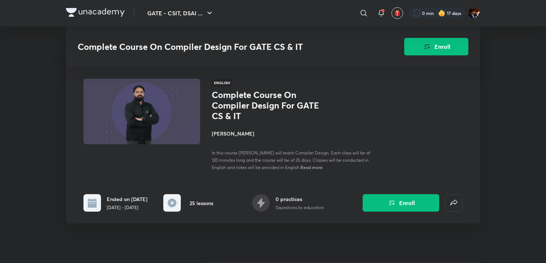 This screenshot has width=546, height=263. I want to click on h3: Complete Course On Compiler Design For GATE CS & IT, so click(220, 47).